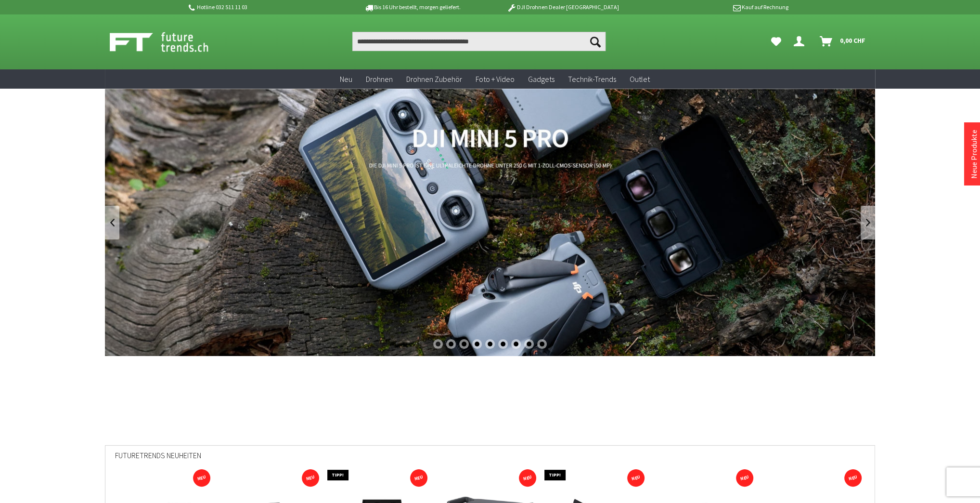 This screenshot has height=503, width=980. Describe the element at coordinates (434, 79) in the screenshot. I see `a: Drohnen Zubehör` at that location.